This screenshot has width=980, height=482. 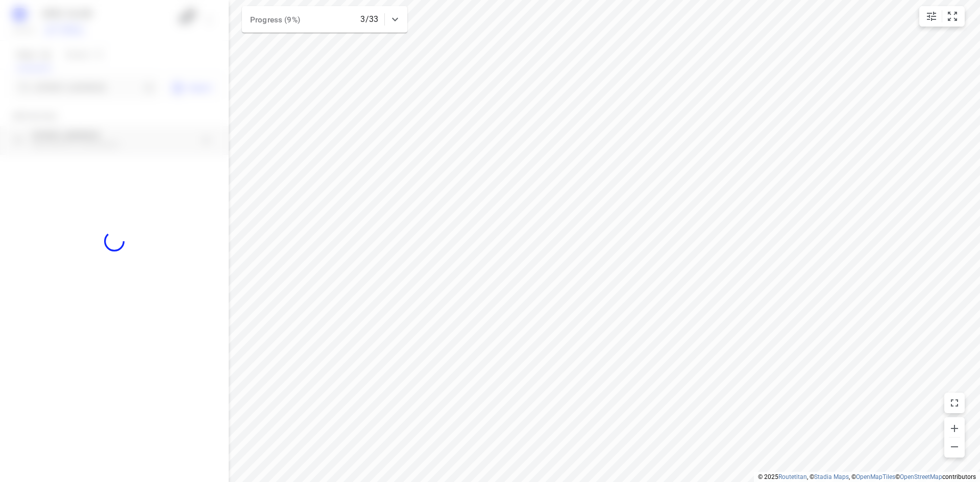 What do you see at coordinates (942, 16) in the screenshot?
I see `div: small contained button group` at bounding box center [942, 16].